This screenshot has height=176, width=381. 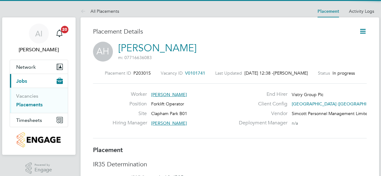 I want to click on span: Jobs, so click(x=21, y=81).